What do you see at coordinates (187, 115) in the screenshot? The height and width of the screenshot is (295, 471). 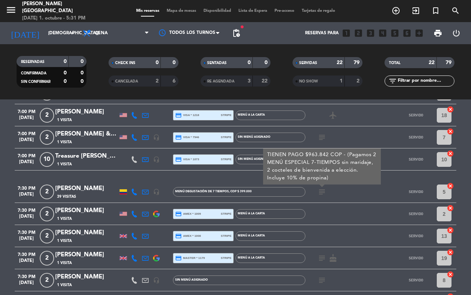 I see `span: visa * 1218` at bounding box center [187, 115].